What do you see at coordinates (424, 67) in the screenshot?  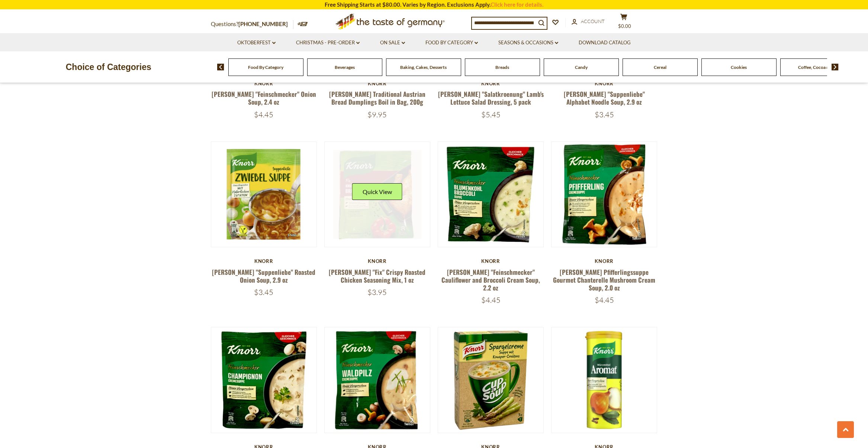 I see `span: Baking, Cakes, Desserts` at bounding box center [424, 67].